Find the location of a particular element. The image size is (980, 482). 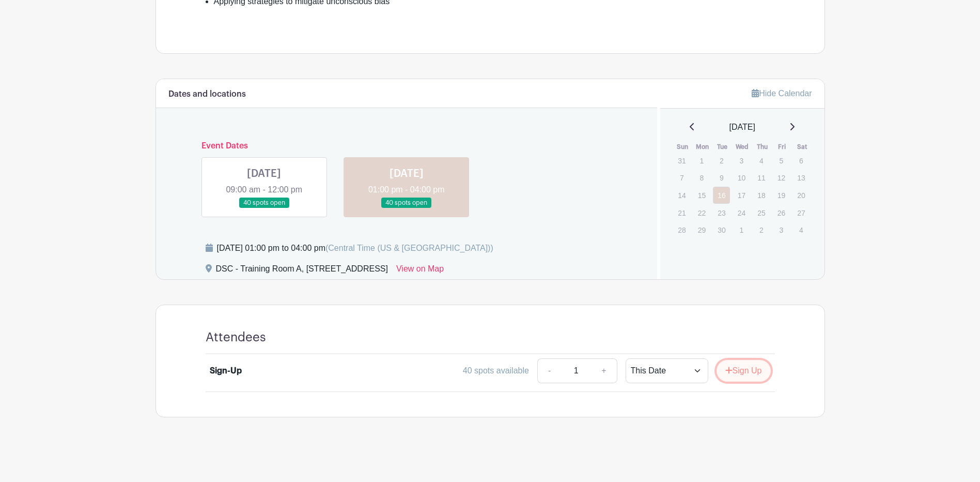

a: View on Map is located at coordinates (420, 271).